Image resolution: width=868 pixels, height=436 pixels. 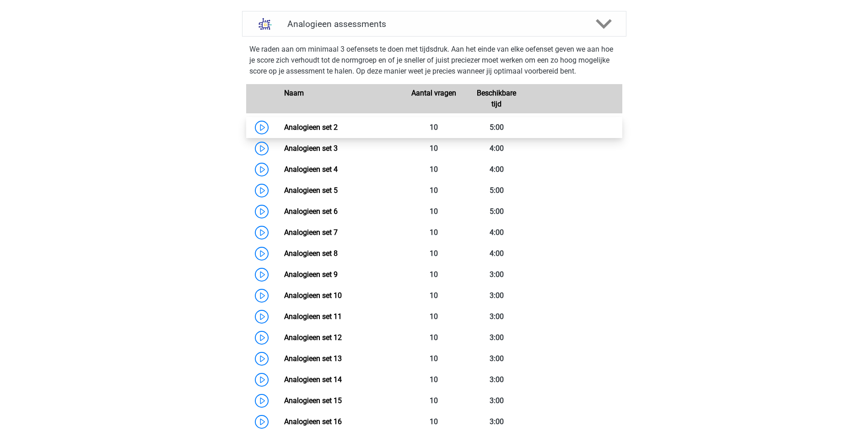 I want to click on div: Aantal vragen, so click(x=434, y=99).